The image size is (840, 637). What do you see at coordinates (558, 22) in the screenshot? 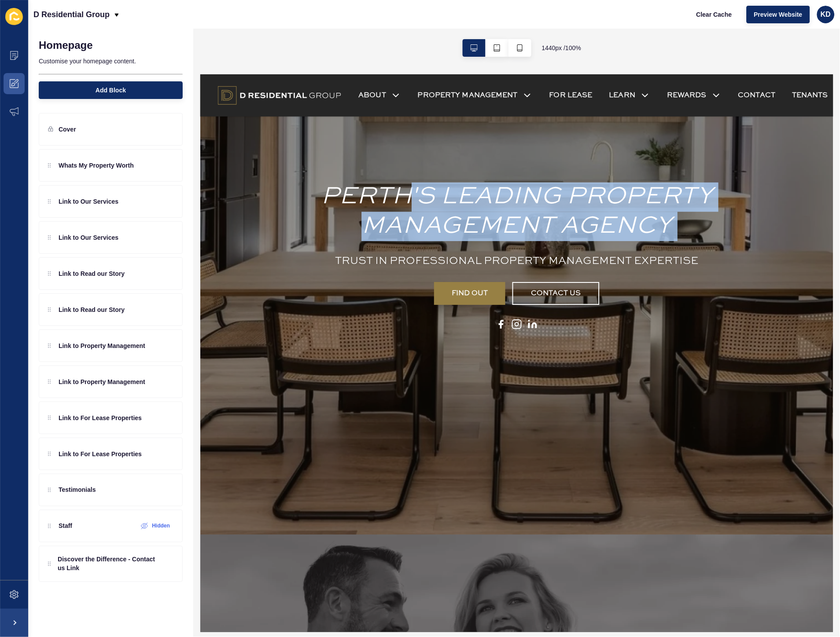
I see `a: CONTACT` at bounding box center [558, 22].